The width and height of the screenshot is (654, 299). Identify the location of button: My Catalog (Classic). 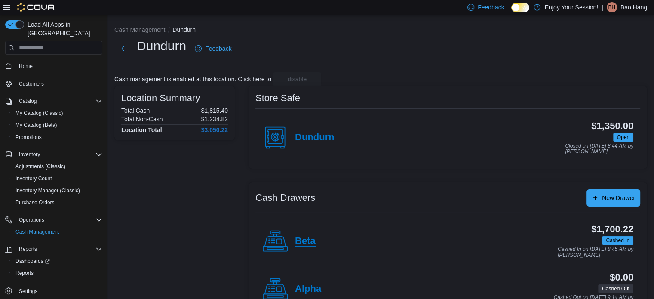
(57, 113).